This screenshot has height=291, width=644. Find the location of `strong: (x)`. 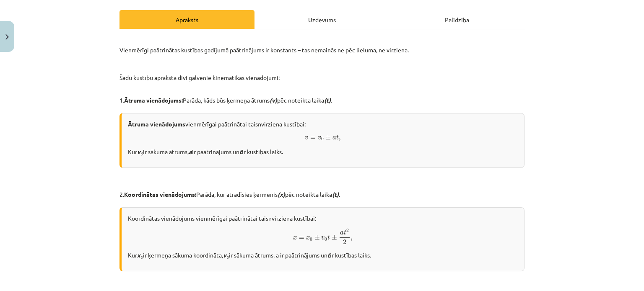

strong: (x) is located at coordinates (281, 194).